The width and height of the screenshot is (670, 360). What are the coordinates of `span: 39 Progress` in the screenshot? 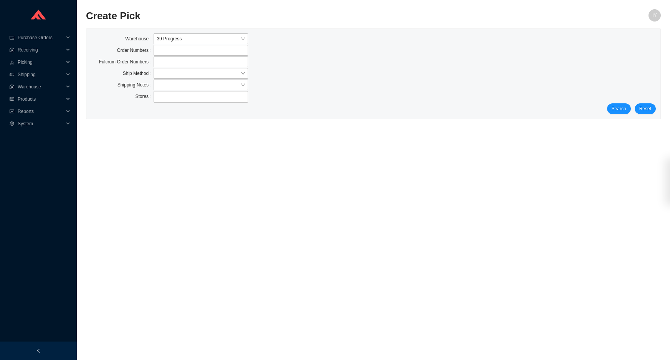 It's located at (200, 39).